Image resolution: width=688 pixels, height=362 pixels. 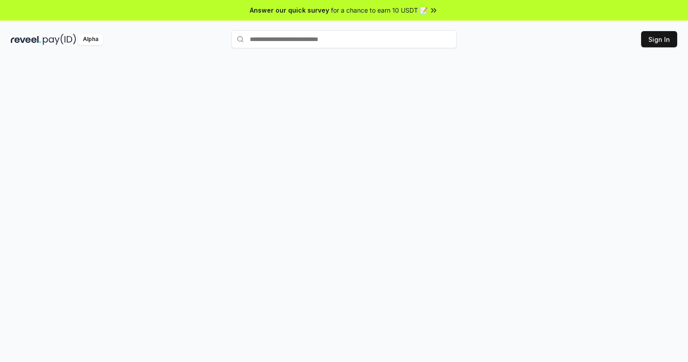 I want to click on span: for a chance to earn 10 USDT 📝, so click(x=379, y=10).